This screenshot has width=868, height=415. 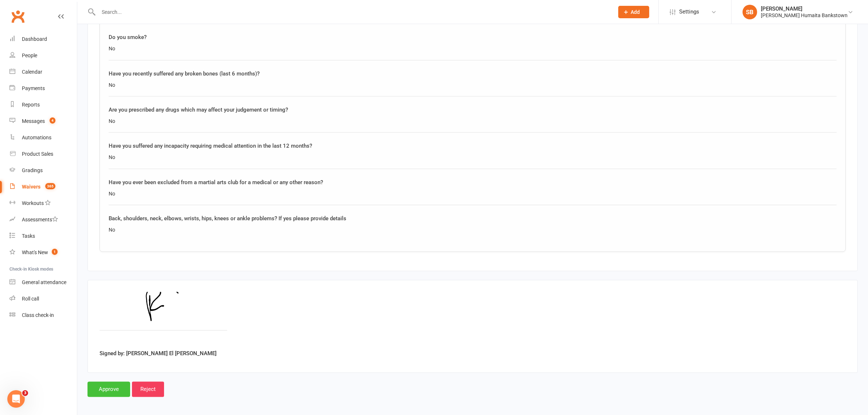 I want to click on a: Dashboard, so click(x=43, y=39).